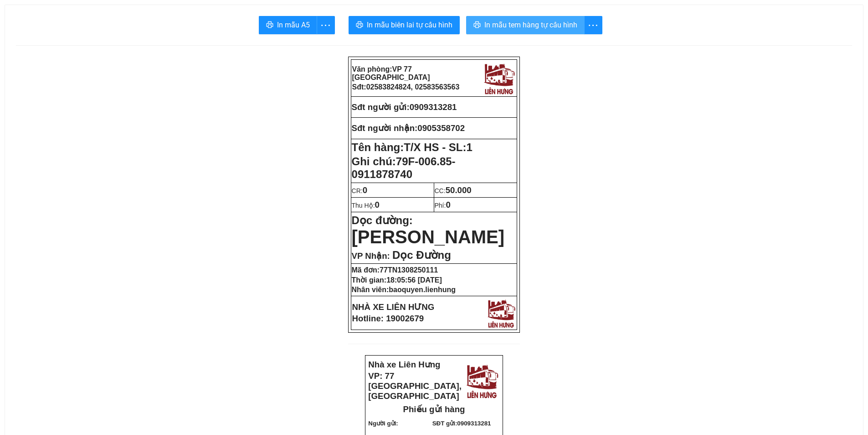  What do you see at coordinates (380, 107) in the screenshot?
I see `strong: Sđt người gửi:` at bounding box center [380, 107].